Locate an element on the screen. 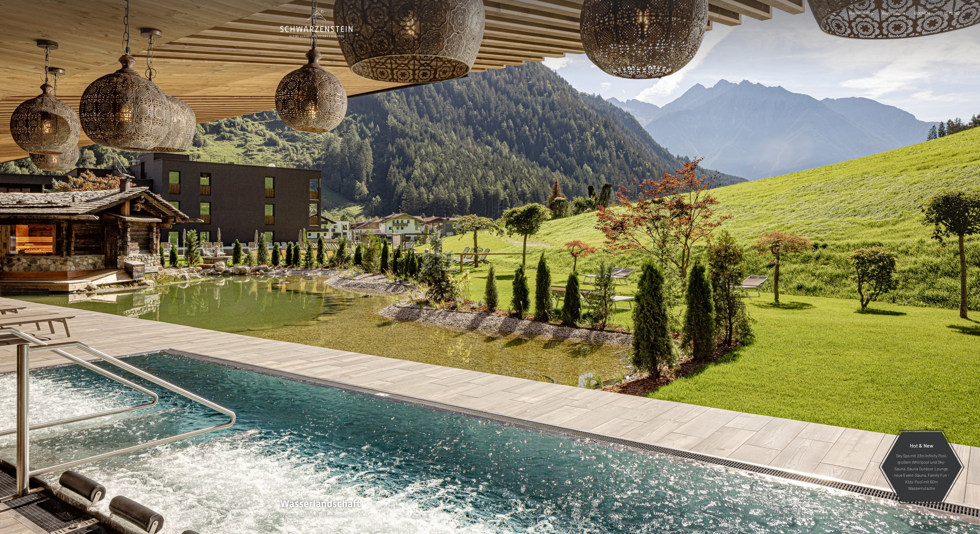 This screenshot has height=534, width=980. div: Carousel Pagination is located at coordinates (935, 518).